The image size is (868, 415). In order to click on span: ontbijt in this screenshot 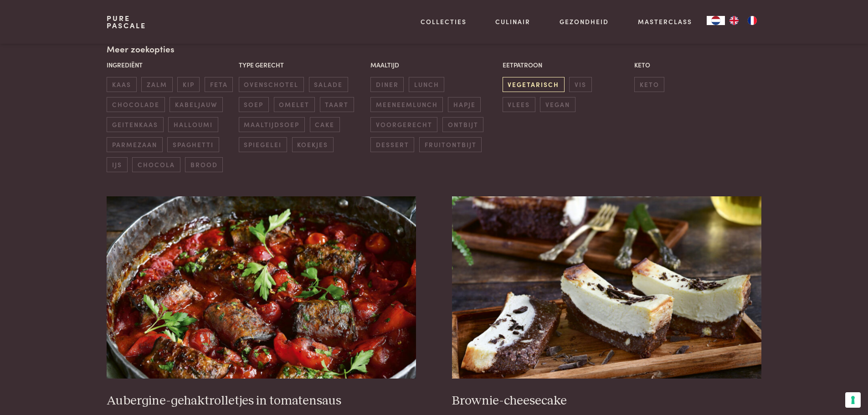, I will do `click(463, 125)`.